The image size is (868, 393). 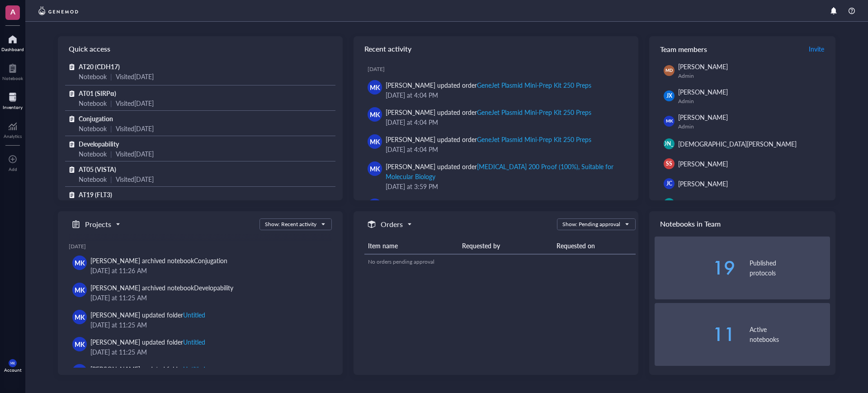 What do you see at coordinates (291, 224) in the screenshot?
I see `div: Show: Recent activity` at bounding box center [291, 224].